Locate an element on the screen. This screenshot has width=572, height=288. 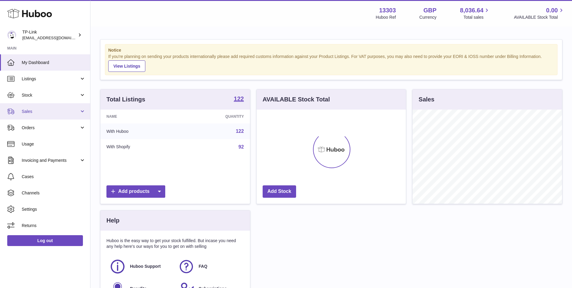
span: Usage is located at coordinates (54, 144).